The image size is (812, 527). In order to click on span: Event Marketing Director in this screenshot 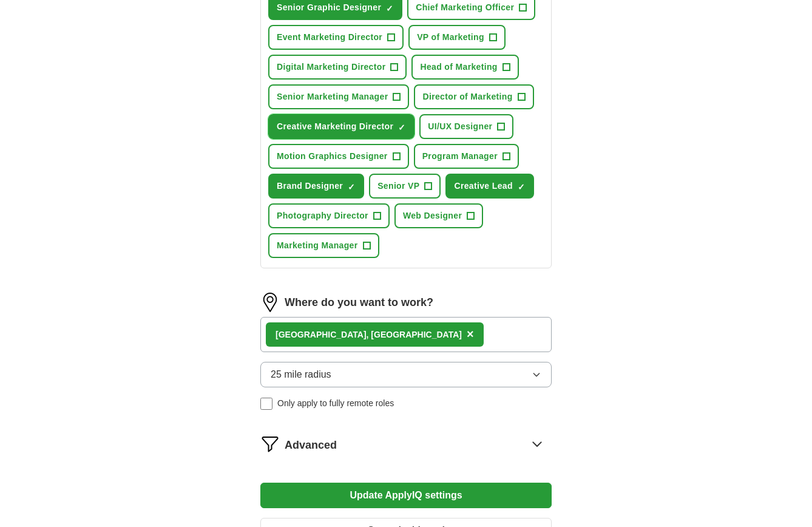, I will do `click(329, 37)`.